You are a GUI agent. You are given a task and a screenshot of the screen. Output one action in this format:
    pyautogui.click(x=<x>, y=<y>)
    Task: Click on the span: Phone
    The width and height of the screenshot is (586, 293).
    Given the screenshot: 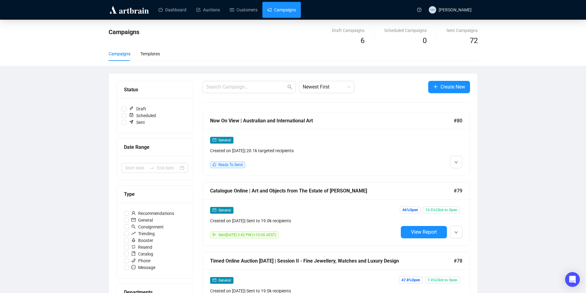 What is the action you would take?
    pyautogui.click(x=141, y=261)
    